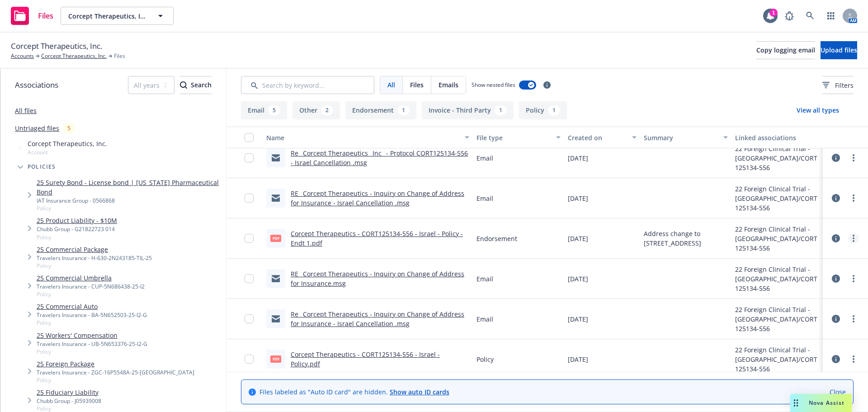 The image size is (868, 412). I want to click on a: Re_ Corcept Therapeutics_ Inc_ - Protocol CORT125134-556 - Israel Cancellation .msg, so click(379, 158).